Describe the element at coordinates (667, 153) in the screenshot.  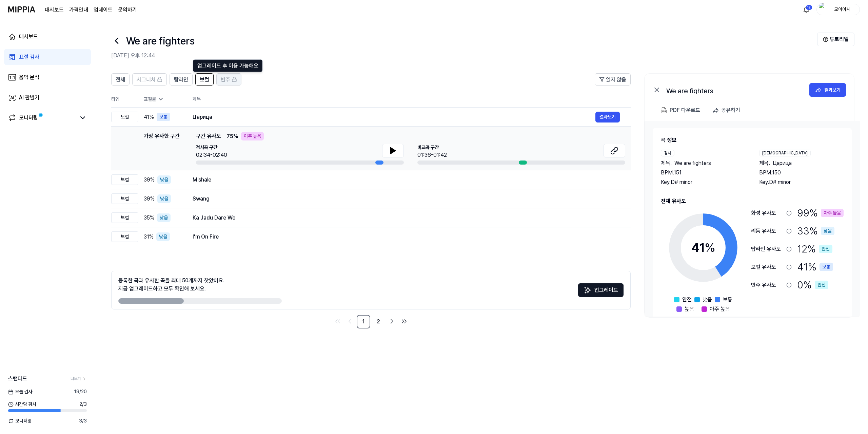
I see `div: 검사` at that location.